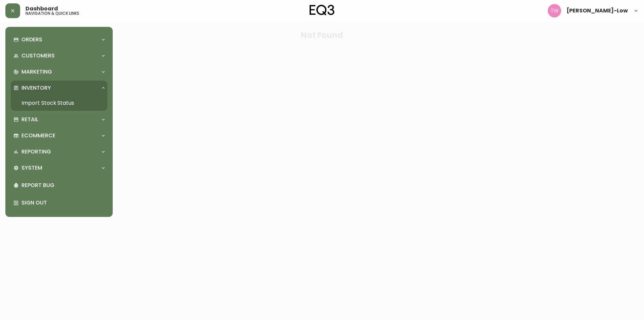  Describe the element at coordinates (63, 185) in the screenshot. I see `p: Report Bug` at that location.